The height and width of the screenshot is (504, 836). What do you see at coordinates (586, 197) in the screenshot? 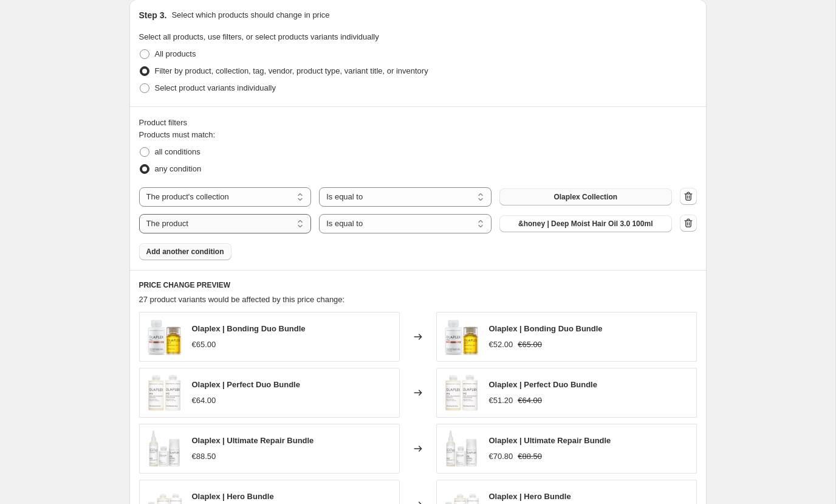
I see `button: Olaplex Collection` at bounding box center [586, 197].